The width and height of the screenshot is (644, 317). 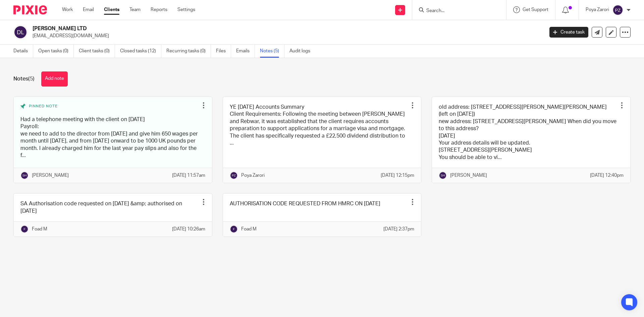 What do you see at coordinates (135, 10) in the screenshot?
I see `a: Team` at bounding box center [135, 10].